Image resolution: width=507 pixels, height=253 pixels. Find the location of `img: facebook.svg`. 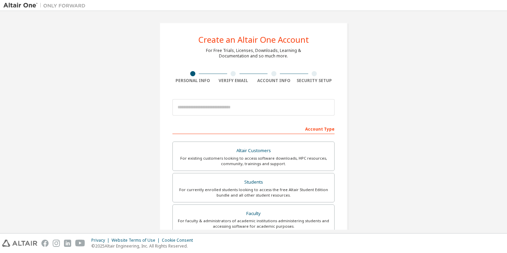

img: facebook.svg is located at coordinates (45, 243).